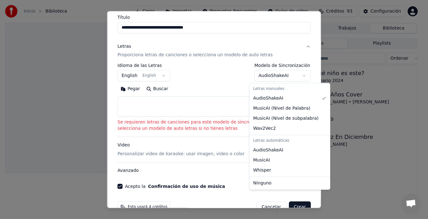 This screenshot has width=428, height=219. Describe the element at coordinates (286, 118) in the screenshot. I see `span: MusicAI ( Nivel de subpalabra )` at that location.